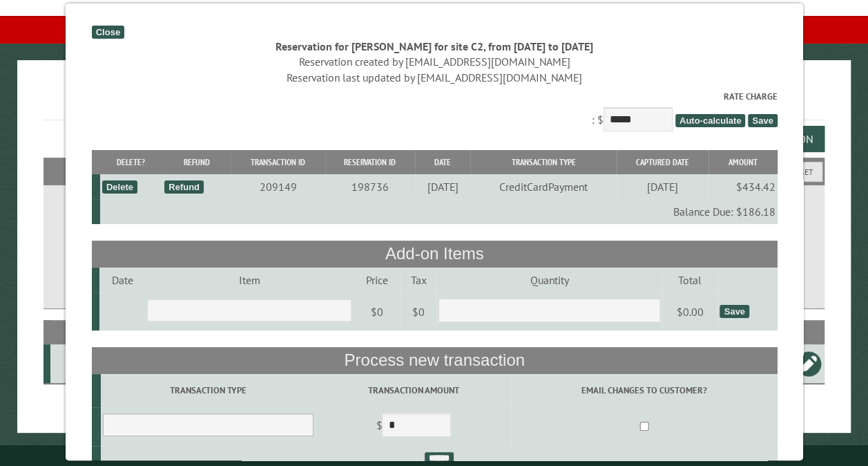 Image resolution: width=868 pixels, height=466 pixels. What do you see at coordinates (75, 364) in the screenshot?
I see `div: C2` at bounding box center [75, 364].